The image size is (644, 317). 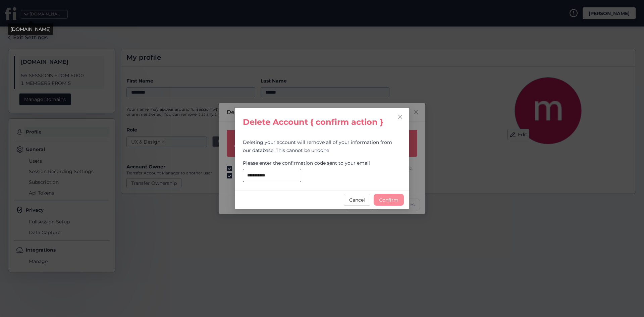 I want to click on button: Cancel, so click(x=357, y=200).